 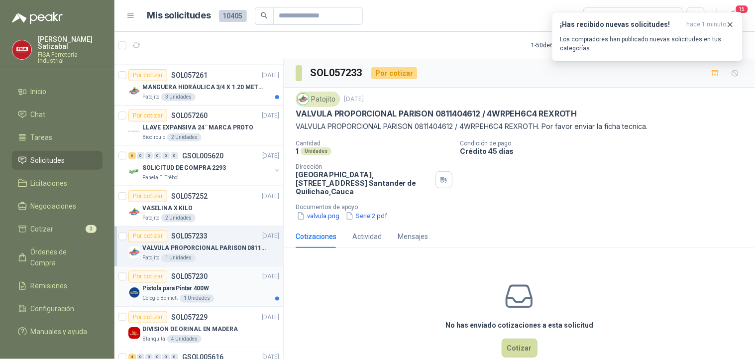 I want to click on p: Crédito 45 días, so click(x=606, y=151).